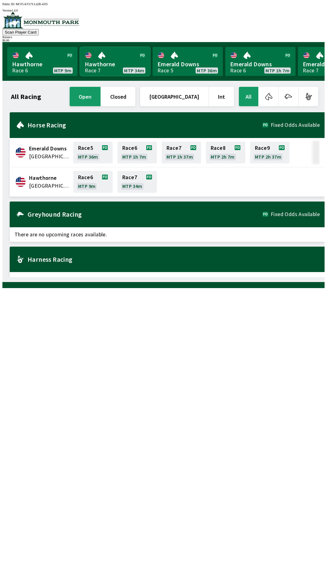 This screenshot has height=581, width=327. What do you see at coordinates (137, 153) in the screenshot?
I see `a: Race6MTP 1h 7m` at bounding box center [137, 153].